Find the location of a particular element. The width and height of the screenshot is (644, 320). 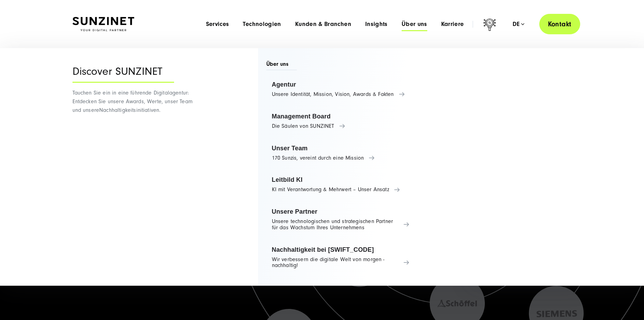

a: Agentur Unsere Identität, Mission, Vision, Awards & Fakten is located at coordinates (341, 90).